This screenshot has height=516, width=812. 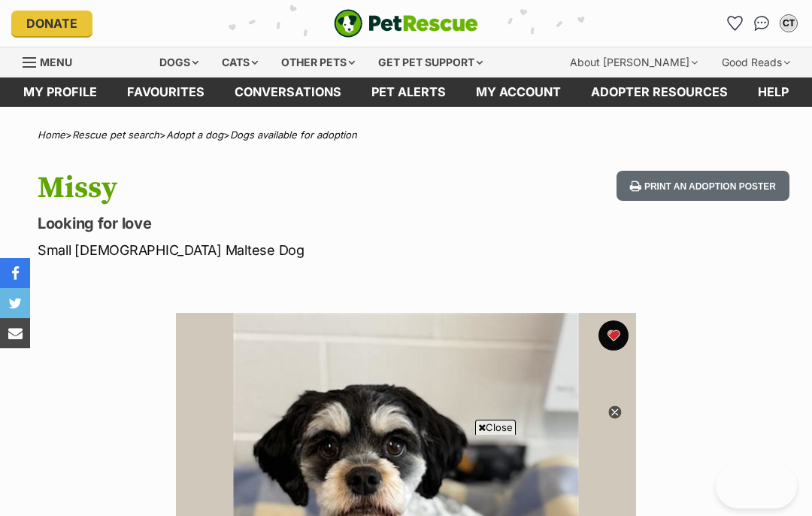 I want to click on a: Adopt a dog, so click(x=194, y=135).